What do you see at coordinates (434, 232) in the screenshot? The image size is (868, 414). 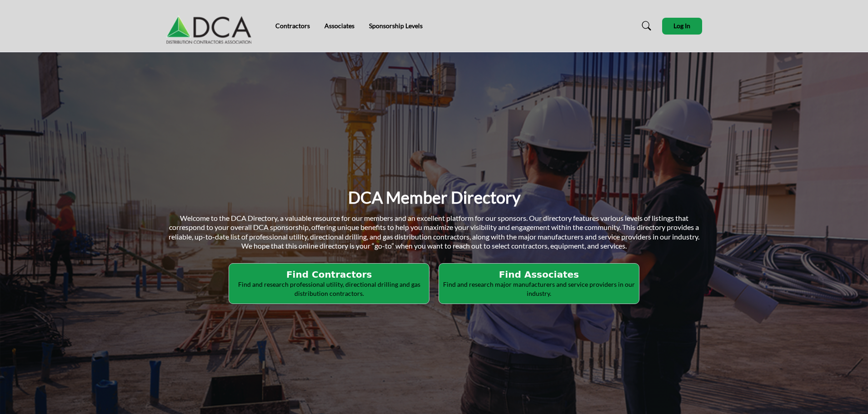 I see `span: Welcome to the DCA Directory, a valuable resource for our members and an excellent platform for o...` at bounding box center [434, 232].